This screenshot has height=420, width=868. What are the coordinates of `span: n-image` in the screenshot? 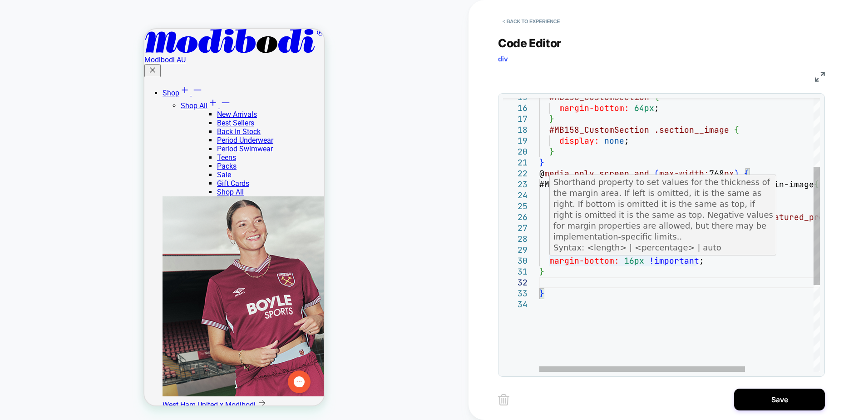 It's located at (796, 184).